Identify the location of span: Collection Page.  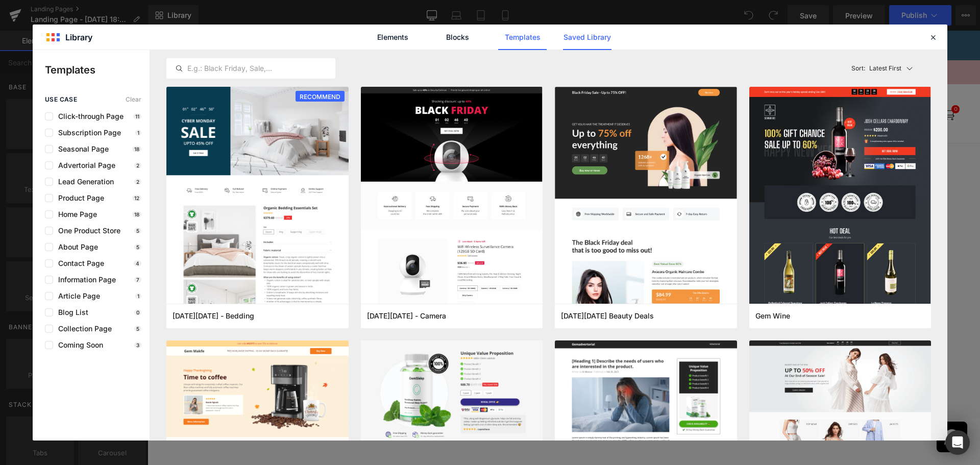
(82, 329).